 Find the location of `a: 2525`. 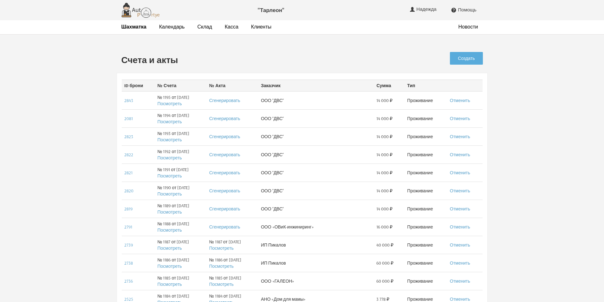

a: 2525 is located at coordinates (129, 299).